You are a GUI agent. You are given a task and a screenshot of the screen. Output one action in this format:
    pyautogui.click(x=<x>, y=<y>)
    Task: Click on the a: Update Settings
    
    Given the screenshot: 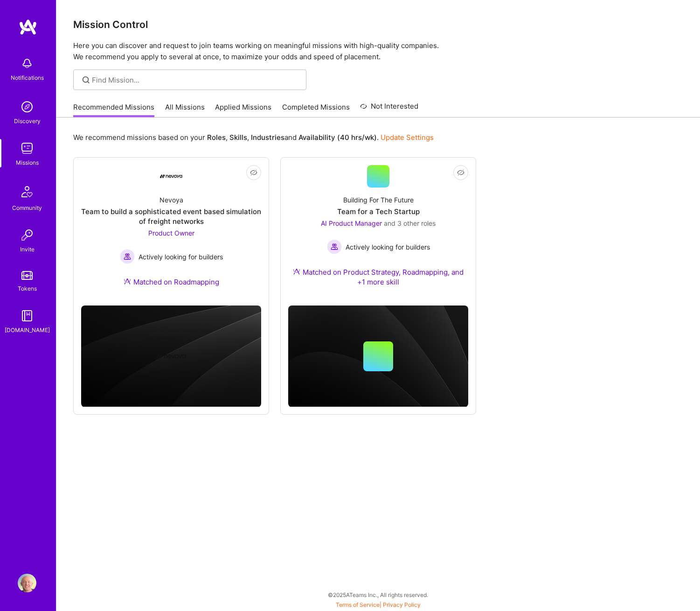 What is the action you would take?
    pyautogui.click(x=407, y=137)
    